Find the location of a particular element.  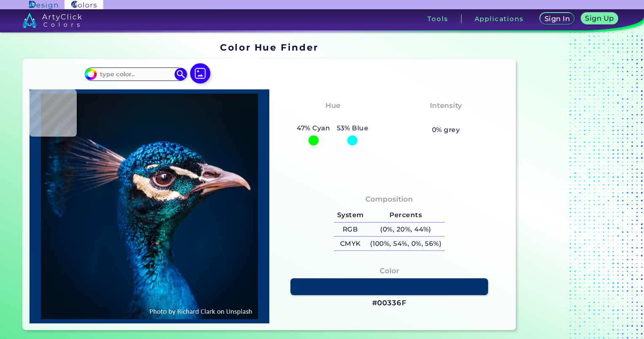

h1: Color Hue Finder is located at coordinates (269, 47).